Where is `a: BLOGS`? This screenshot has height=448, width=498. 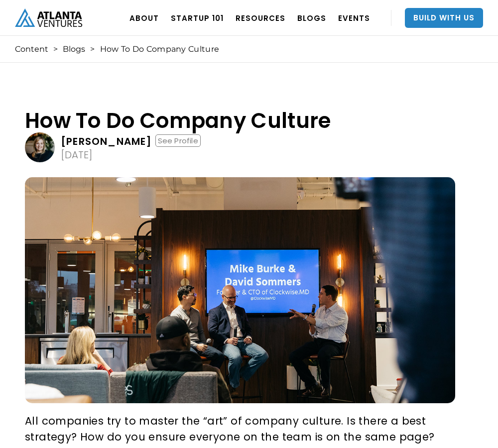
a: BLOGS is located at coordinates (312, 18).